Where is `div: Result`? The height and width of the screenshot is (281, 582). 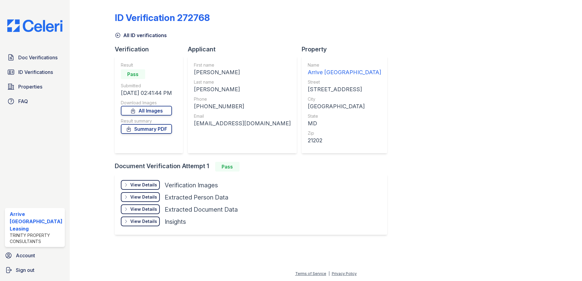 div: Result is located at coordinates (146, 65).